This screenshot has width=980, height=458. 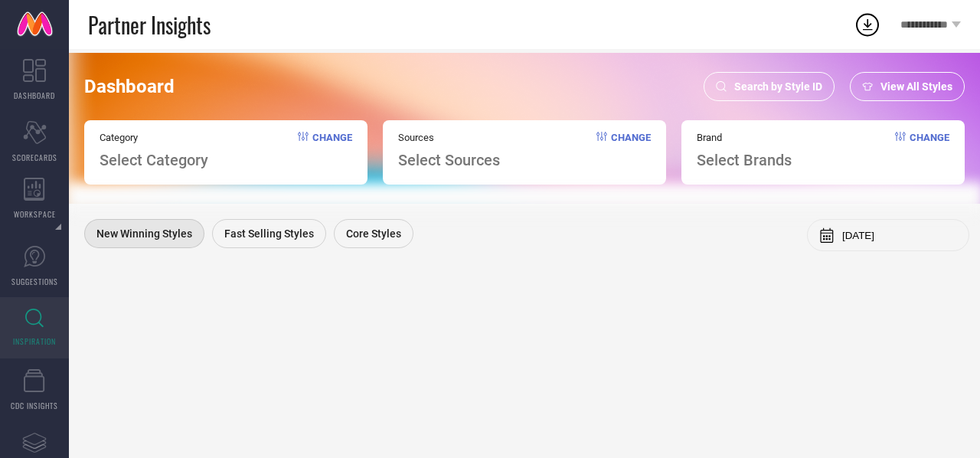 I want to click on span: Category, so click(x=154, y=137).